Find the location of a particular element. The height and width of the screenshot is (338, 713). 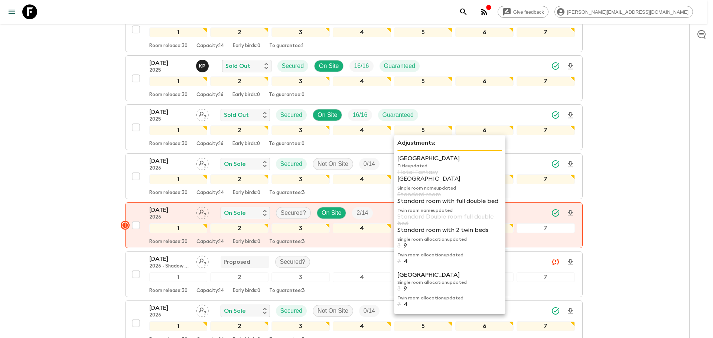

p: On Sale is located at coordinates (235, 311).